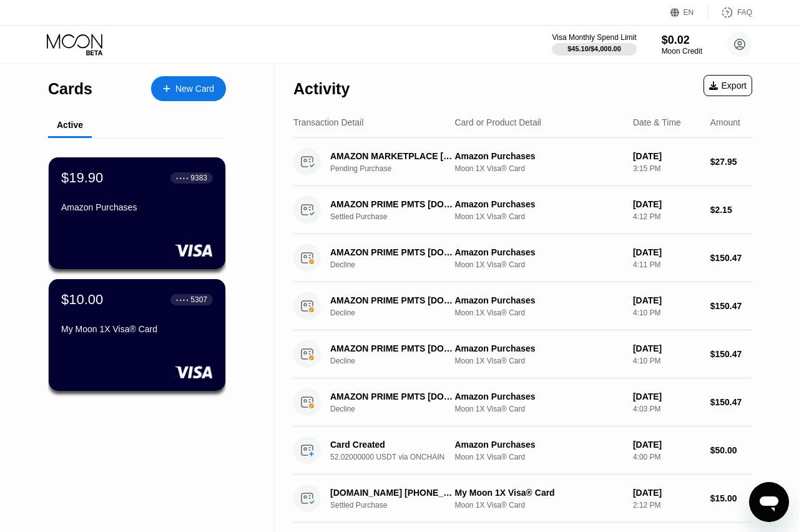  Describe the element at coordinates (725, 122) in the screenshot. I see `div: Amount` at that location.